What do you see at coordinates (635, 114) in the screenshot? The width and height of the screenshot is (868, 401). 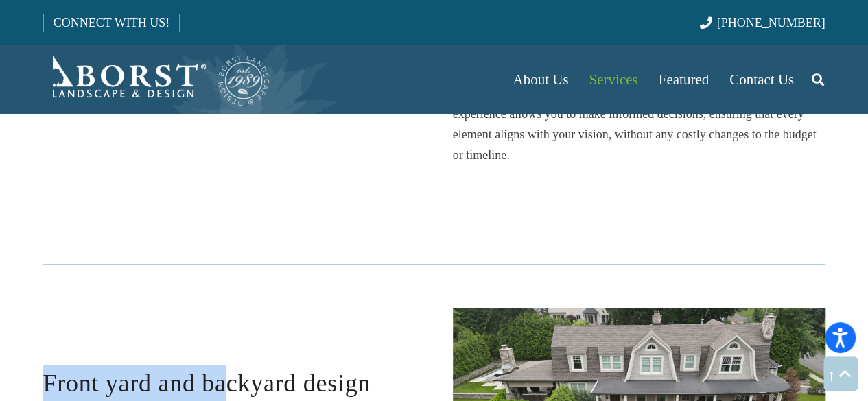 I see `span: With our Sketchup/Lumion 3D Models, you can step into a virtual reality of your future landscape ...` at bounding box center [635, 114].